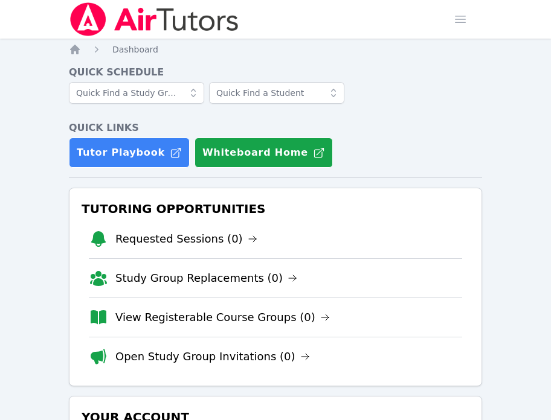  I want to click on h4: Quick Links, so click(275, 128).